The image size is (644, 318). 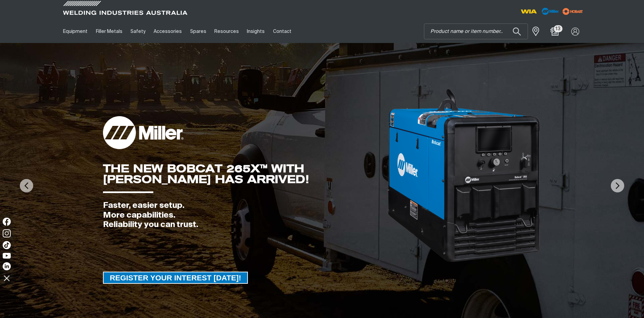 I want to click on img: Facebook, so click(x=7, y=222).